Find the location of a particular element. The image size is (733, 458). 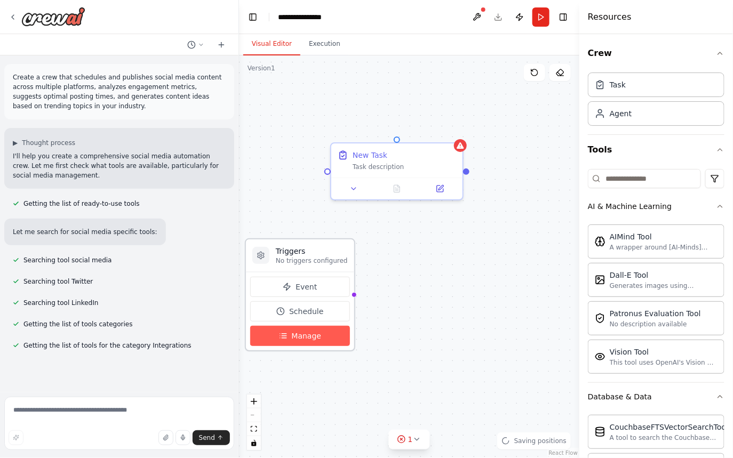

div: Task is located at coordinates (618, 85).